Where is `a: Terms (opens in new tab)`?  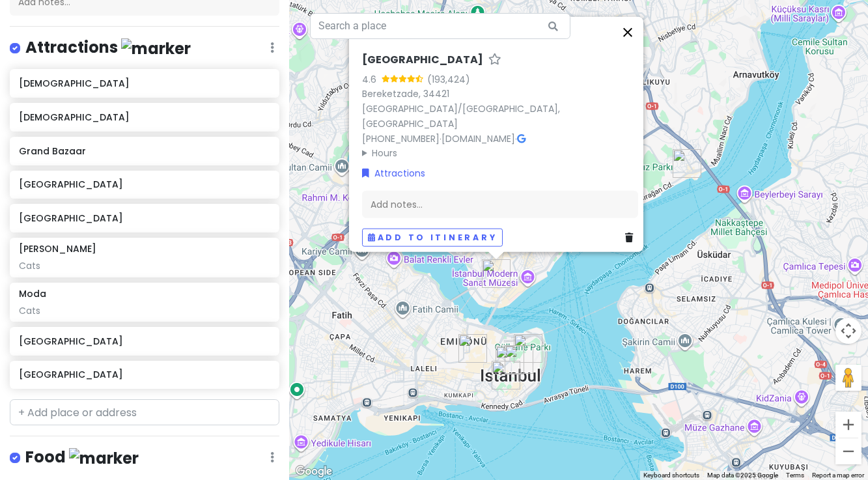 a: Terms (opens in new tab) is located at coordinates (796, 474).